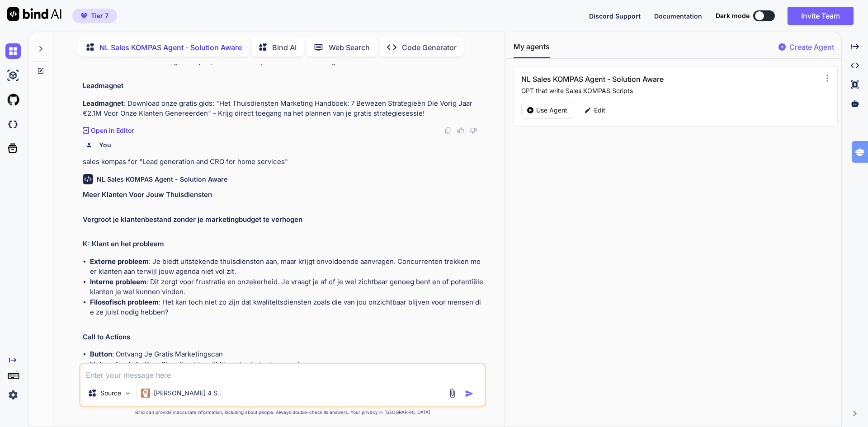 This screenshot has width=868, height=427. I want to click on h2: Leadmagnet, so click(283, 86).